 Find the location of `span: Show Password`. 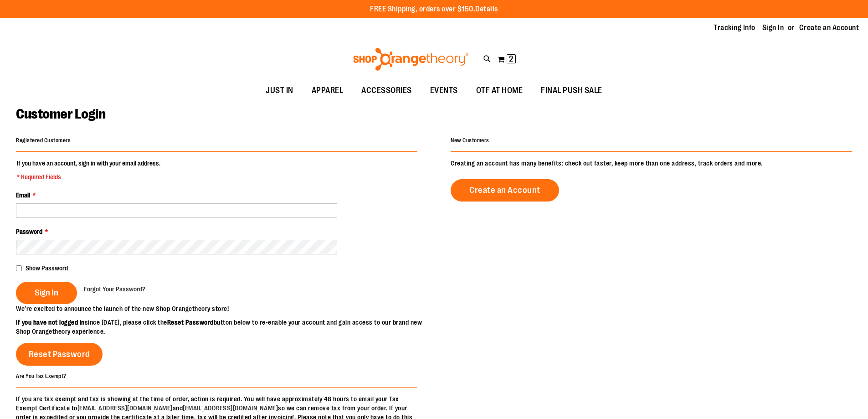

span: Show Password is located at coordinates (46, 268).